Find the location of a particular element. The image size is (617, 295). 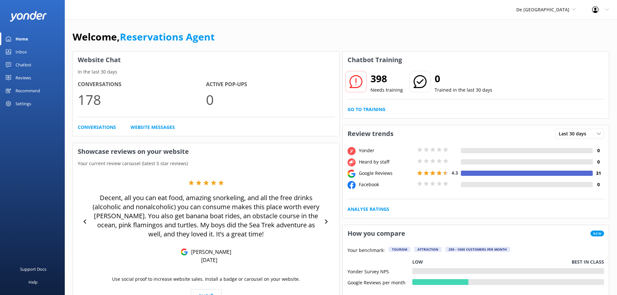

p: Your benchmark: is located at coordinates (366, 251).